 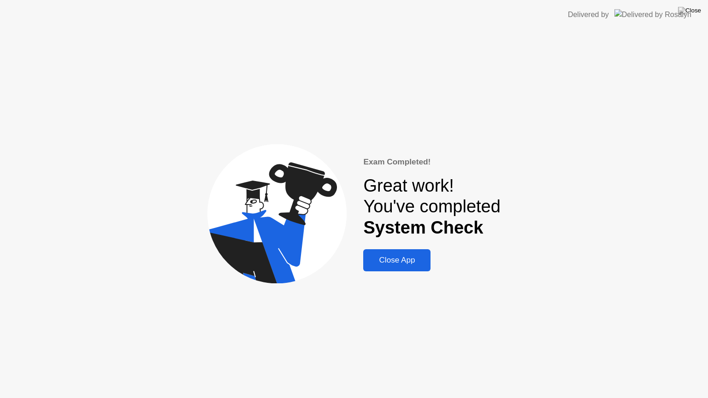 What do you see at coordinates (432, 162) in the screenshot?
I see `div: Exam Completed!` at bounding box center [432, 162].